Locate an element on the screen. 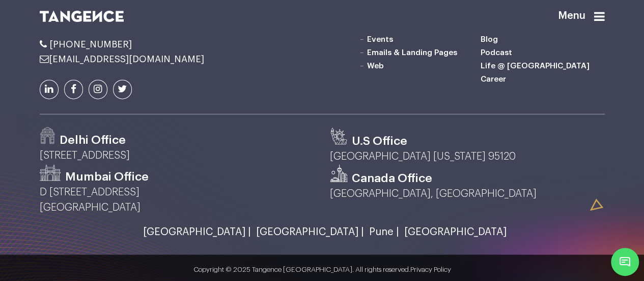 The height and width of the screenshot is (281, 644). h3: Delhi Office is located at coordinates (93, 140).